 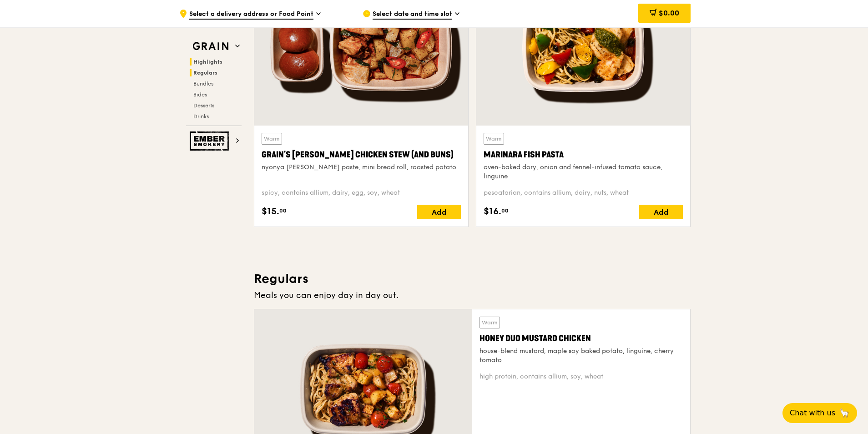 I want to click on div: pescatarian, contains allium, dairy, nuts, wheat, so click(x=583, y=193).